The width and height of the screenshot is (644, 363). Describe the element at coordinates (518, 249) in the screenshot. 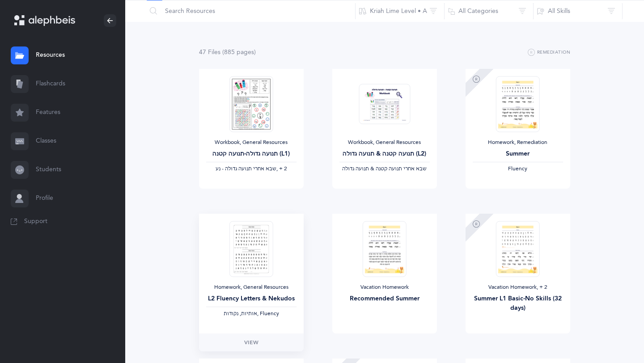

I see `img: Summer_L1ERashiFluency-no_skills_32_days_thumbnail_1716333017.png` at that location.